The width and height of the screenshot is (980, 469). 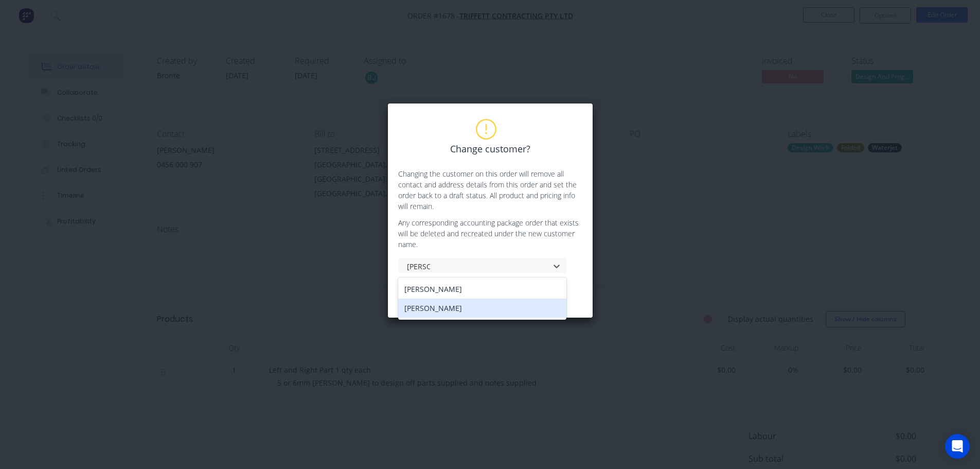 What do you see at coordinates (490, 149) in the screenshot?
I see `span: Change customer?` at bounding box center [490, 149].